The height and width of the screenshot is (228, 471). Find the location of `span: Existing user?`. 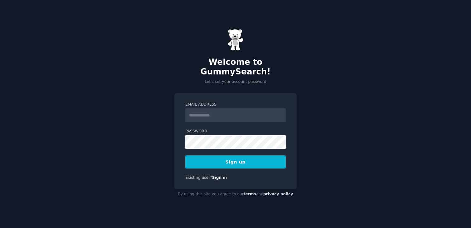

span: Existing user? is located at coordinates (199, 177).